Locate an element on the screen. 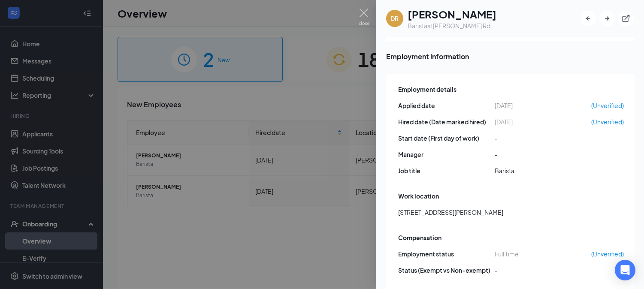 Image resolution: width=644 pixels, height=289 pixels. span: Start date (First day of work) is located at coordinates (446, 138).